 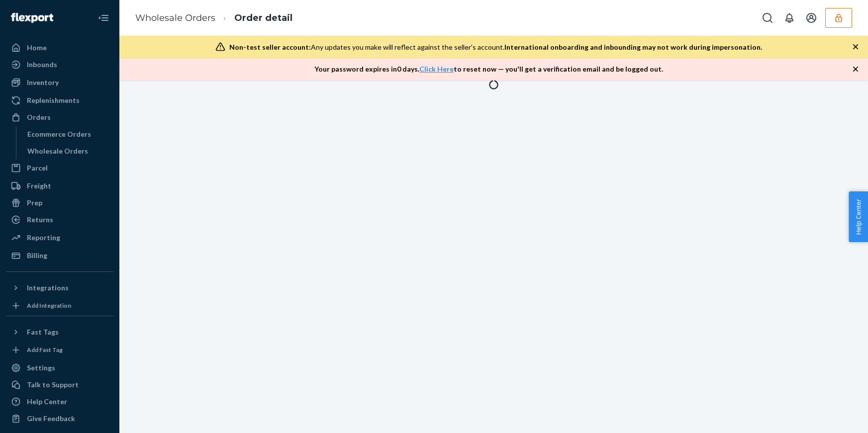 I want to click on div: Settings, so click(x=41, y=368).